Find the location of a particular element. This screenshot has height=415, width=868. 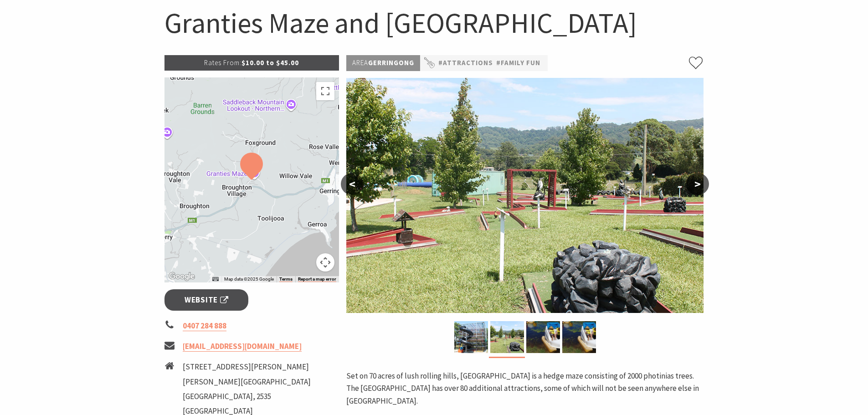

a: #Attractions is located at coordinates (466, 63).